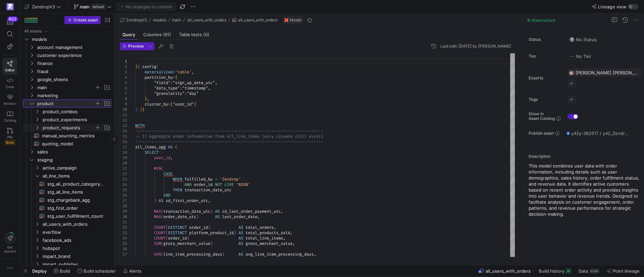 The width and height of the screenshot is (644, 277). Describe the element at coordinates (10, 70) in the screenshot. I see `span: Editor` at that location.